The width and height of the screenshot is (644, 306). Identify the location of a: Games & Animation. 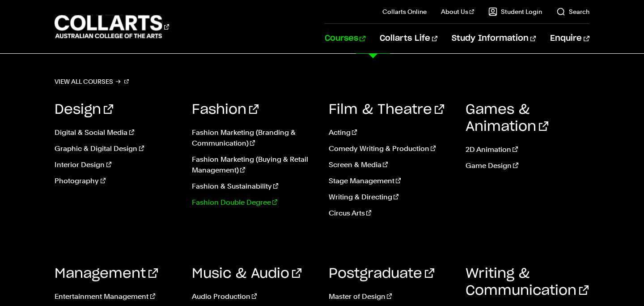
(507, 118).